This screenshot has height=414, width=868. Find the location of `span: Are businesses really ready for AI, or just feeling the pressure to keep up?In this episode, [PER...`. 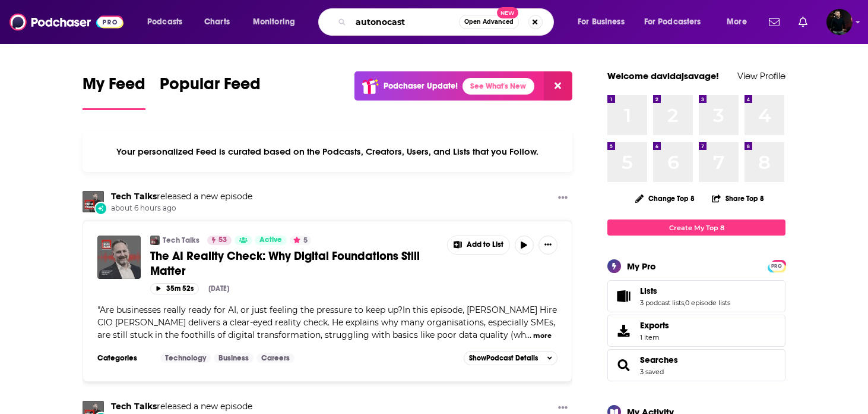

span: Are businesses really ready for AI, or just feeling the pressure to keep up?In this episode, [PER... is located at coordinates (327, 322).